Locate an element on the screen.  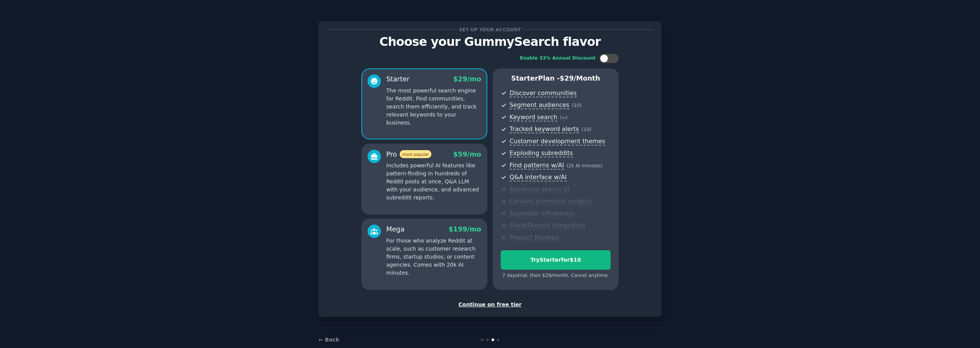
span: Tracked keyword alerts is located at coordinates (544, 129).